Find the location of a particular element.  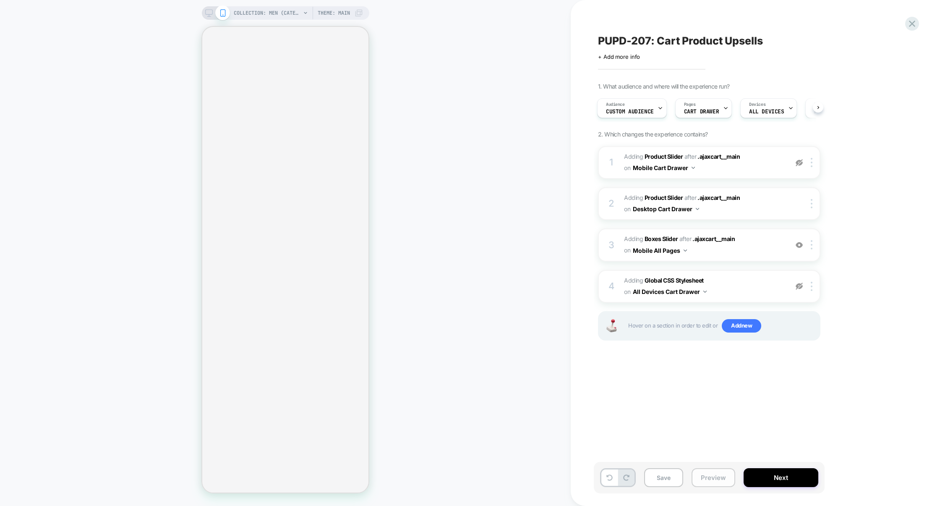

span: COLLECTION: Men (Category) is located at coordinates (267, 13).